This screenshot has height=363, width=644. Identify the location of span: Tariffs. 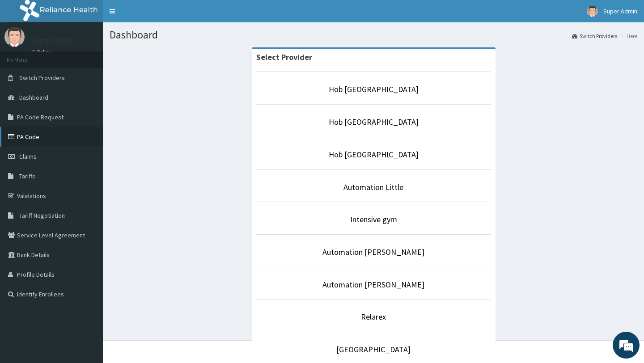
(27, 176).